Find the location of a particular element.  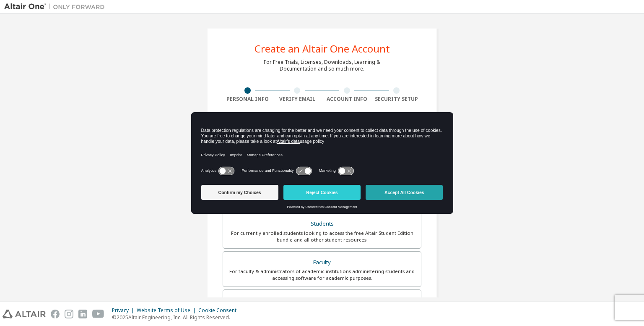

div: Security Setup is located at coordinates (397, 99).